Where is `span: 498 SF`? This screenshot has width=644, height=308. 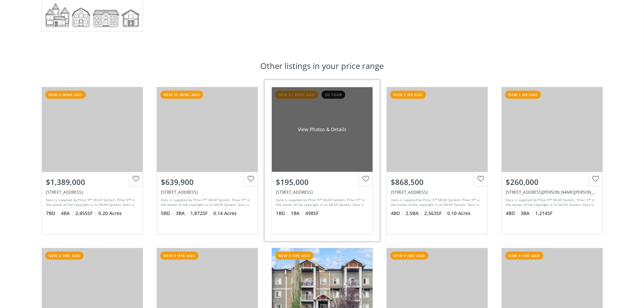
span: 498 SF is located at coordinates (312, 213).